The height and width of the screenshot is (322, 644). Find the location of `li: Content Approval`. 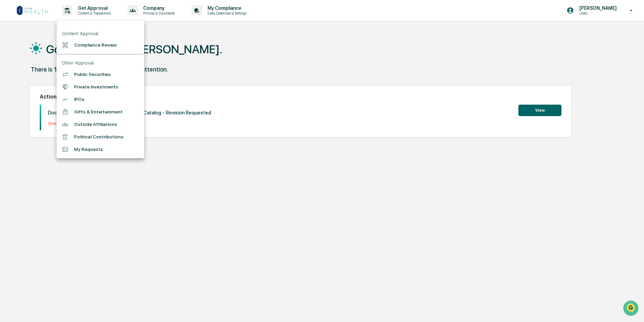

li: Content Approval is located at coordinates (101, 33).